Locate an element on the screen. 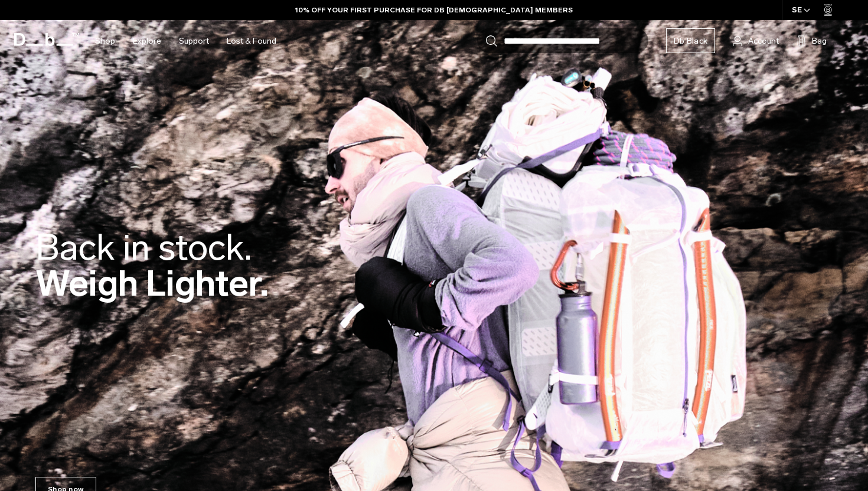 Image resolution: width=868 pixels, height=491 pixels. a: Account is located at coordinates (756, 41).